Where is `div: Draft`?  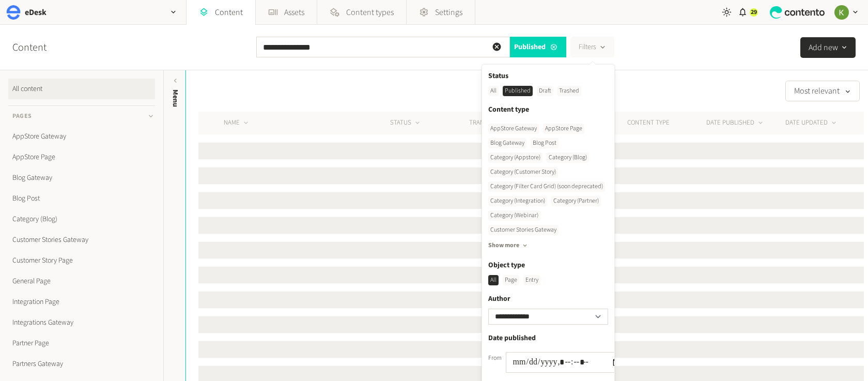
div: Draft is located at coordinates (545, 91).